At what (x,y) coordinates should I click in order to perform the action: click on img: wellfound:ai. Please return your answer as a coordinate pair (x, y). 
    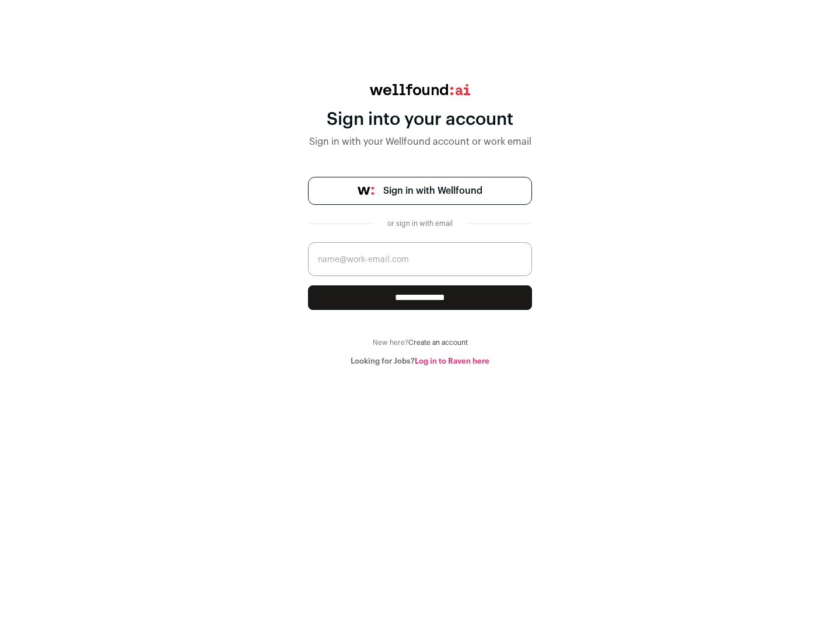
    Looking at the image, I should click on (420, 89).